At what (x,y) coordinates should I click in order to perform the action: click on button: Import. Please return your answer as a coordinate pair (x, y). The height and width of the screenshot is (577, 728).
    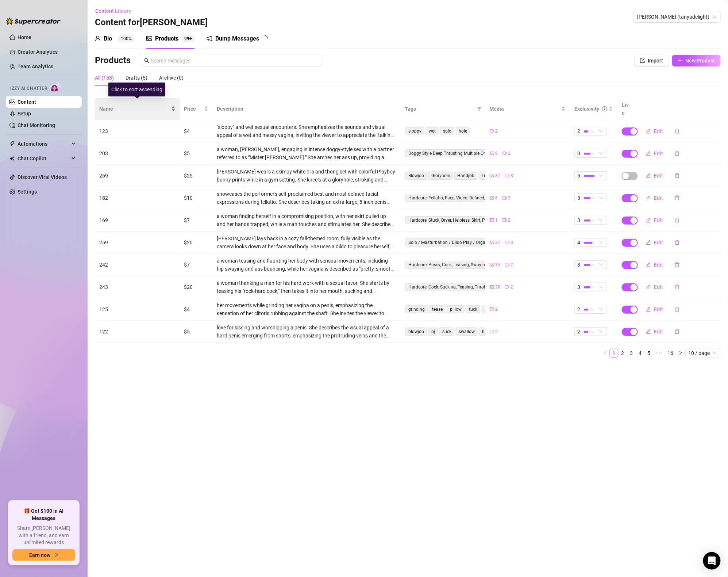
    Looking at the image, I should click on (652, 61).